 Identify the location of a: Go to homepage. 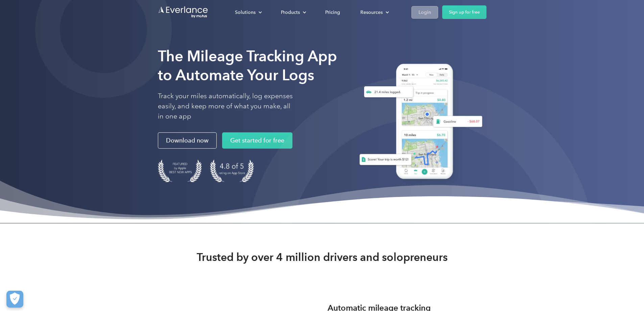
(183, 12).